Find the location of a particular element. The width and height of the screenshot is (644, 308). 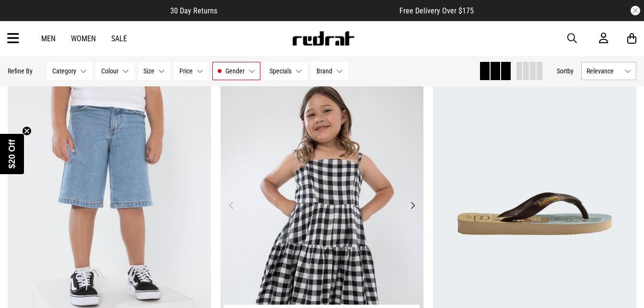

span: Price is located at coordinates (186, 71).